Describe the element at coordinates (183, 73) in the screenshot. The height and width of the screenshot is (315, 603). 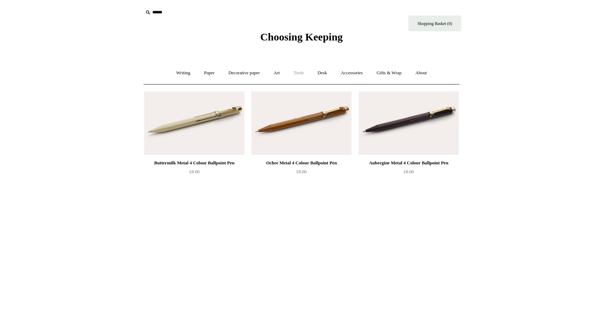
I see `a: Writing` at that location.